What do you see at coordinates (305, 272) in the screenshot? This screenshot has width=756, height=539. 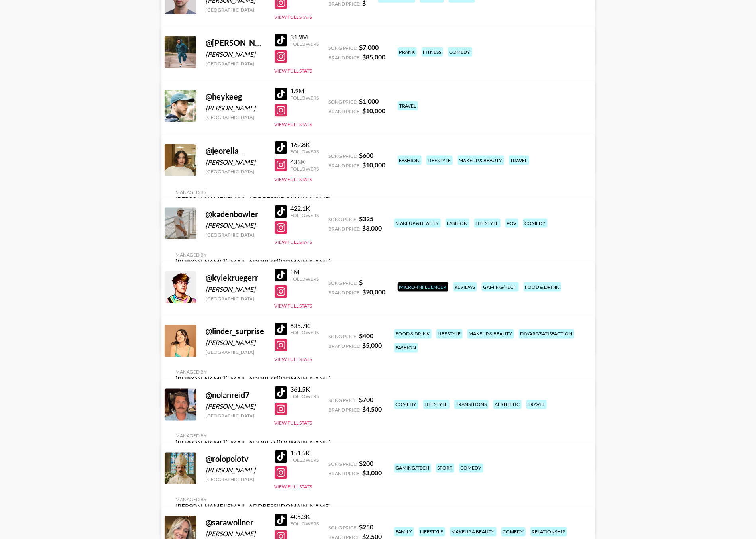 I see `div: 5M` at bounding box center [305, 272].